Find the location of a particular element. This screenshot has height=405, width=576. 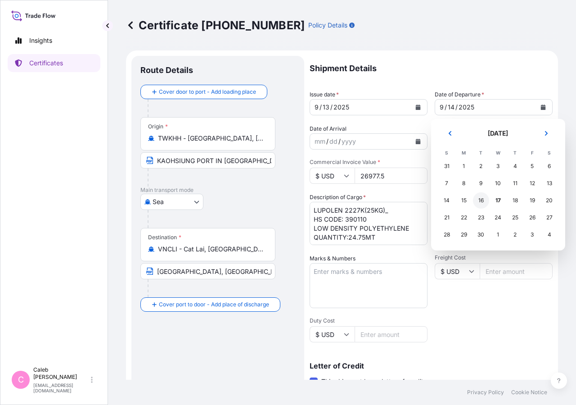

div: Today, Wednesday, September 17, 2025 is located at coordinates (498, 200).